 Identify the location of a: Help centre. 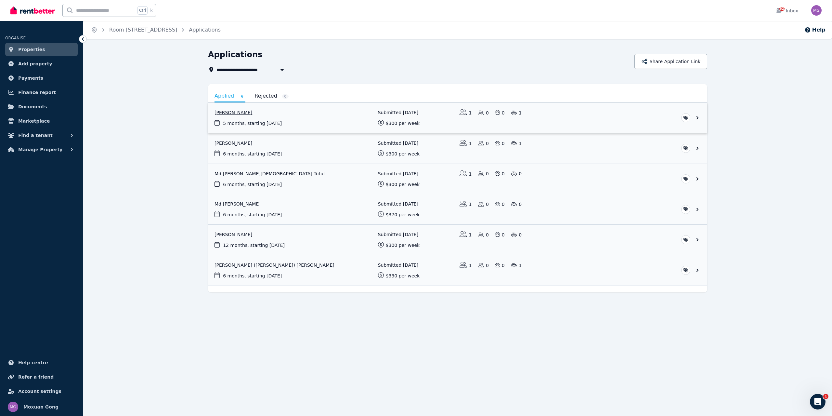
(41, 362).